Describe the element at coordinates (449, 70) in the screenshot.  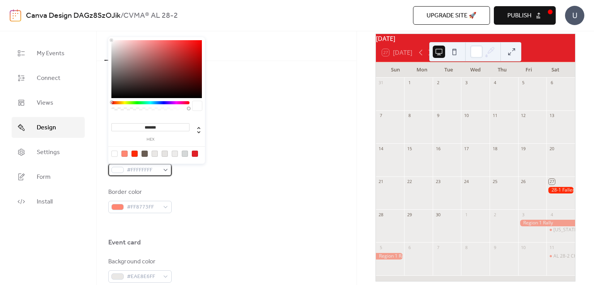
I see `div: Tue` at that location.